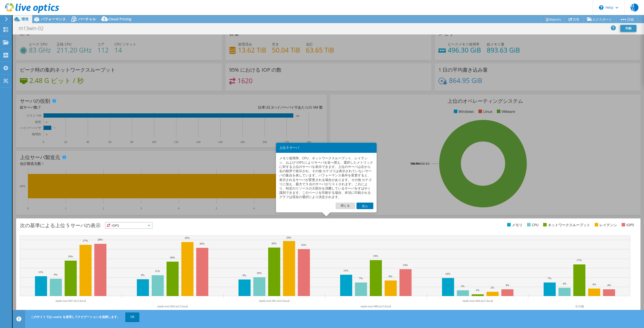 The height and width of the screenshot is (328, 644). What do you see at coordinates (326, 177) in the screenshot?
I see `p: メモリ使用率、CPU、ネットワークスループット、レイテンシ、および IOPS によりサーバを並べ替え、選択したメトリックに対する上位のサーバを表示できます。上位のサーバは左から右の順序で表示され...` at bounding box center [326, 177].